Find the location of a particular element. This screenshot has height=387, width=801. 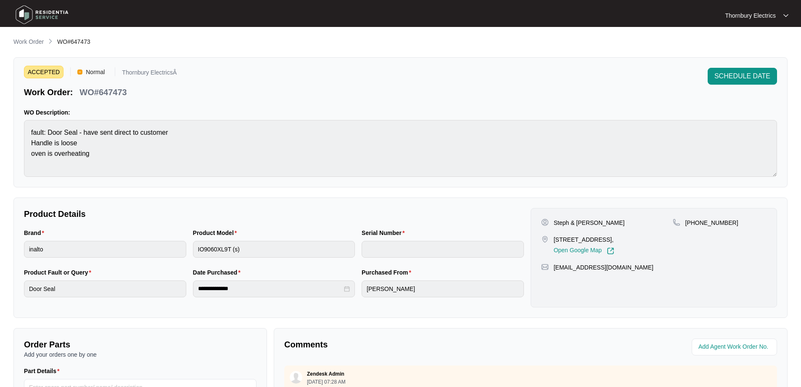

input: Date Purchased is located at coordinates (271, 288).